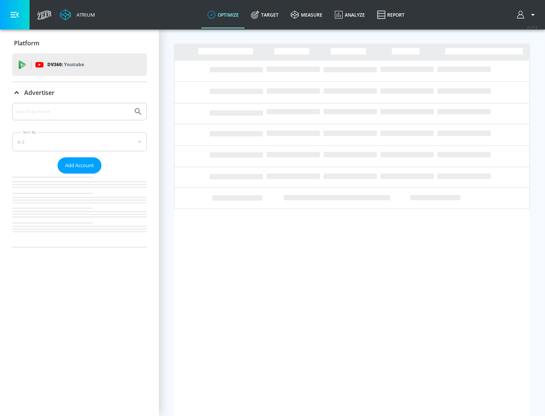 The width and height of the screenshot is (545, 416). What do you see at coordinates (30, 132) in the screenshot?
I see `label: Sort By` at bounding box center [30, 132].